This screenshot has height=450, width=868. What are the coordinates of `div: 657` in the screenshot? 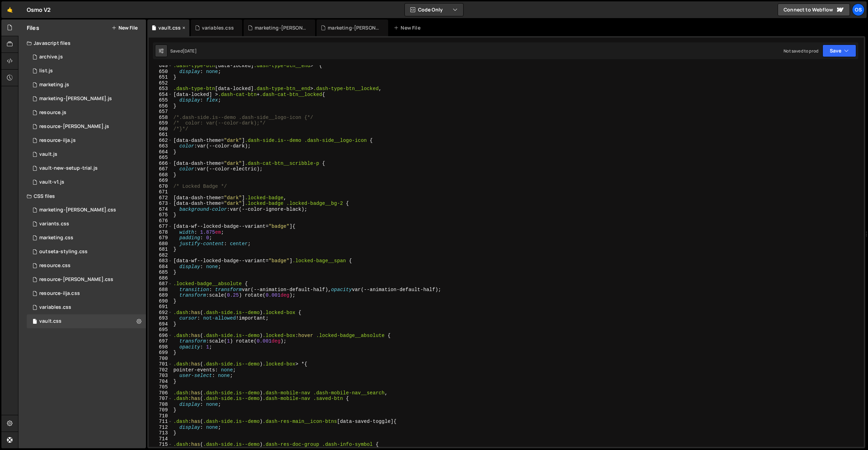 It's located at (161, 111).